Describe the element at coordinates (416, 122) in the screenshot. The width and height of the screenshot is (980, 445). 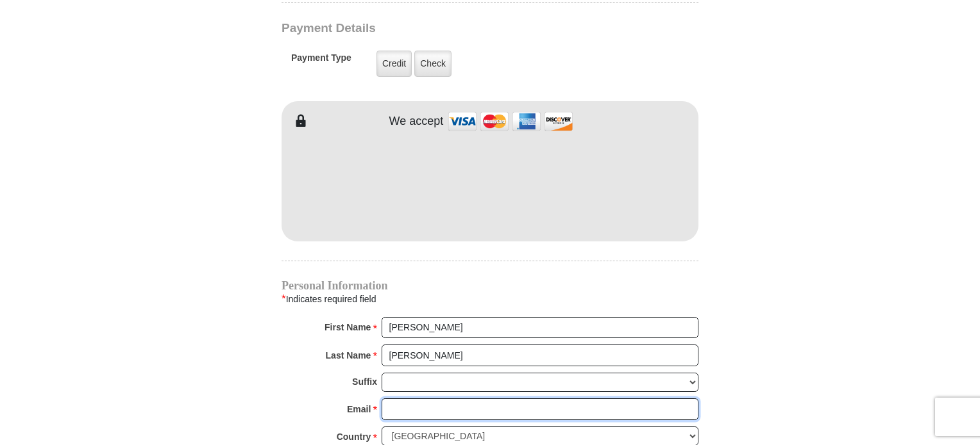
I see `h4: We accept` at that location.